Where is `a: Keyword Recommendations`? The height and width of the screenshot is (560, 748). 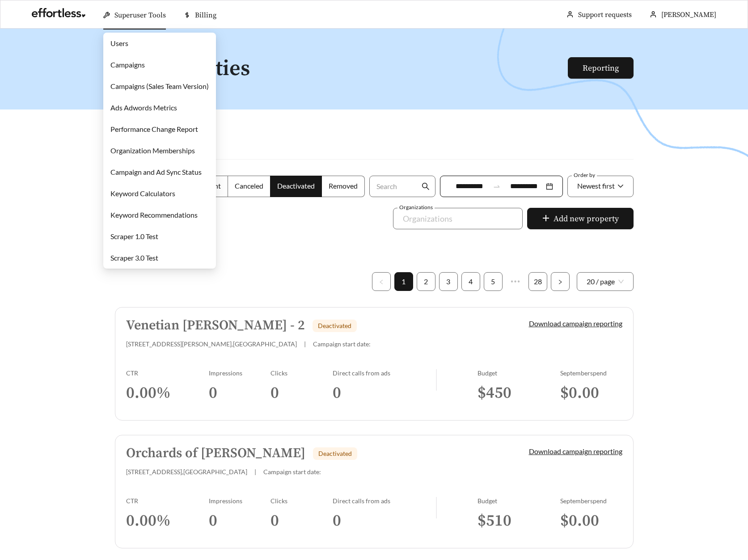
a: Keyword Recommendations is located at coordinates (154, 215).